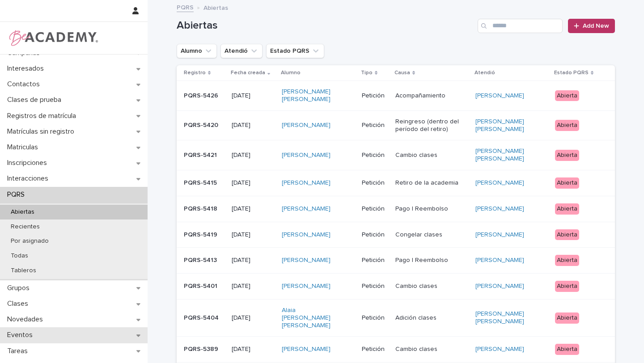 The image size is (644, 363). I want to click on p: Congelar clases, so click(427, 235).